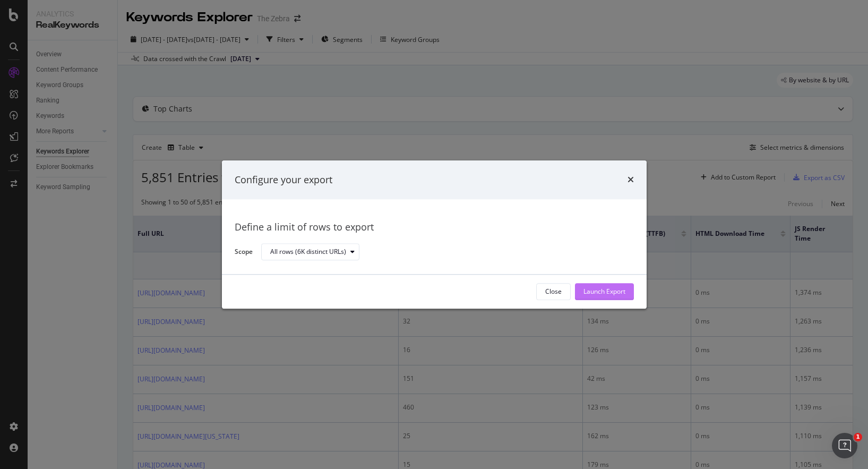 This screenshot has height=469, width=868. Describe the element at coordinates (283, 180) in the screenshot. I see `div: Configure your export` at that location.